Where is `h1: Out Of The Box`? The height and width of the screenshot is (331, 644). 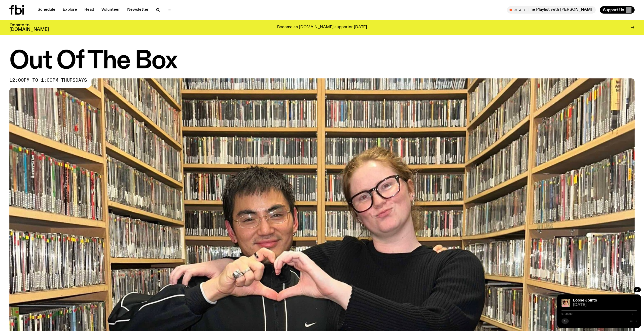
h1: Out Of The Box is located at coordinates (322, 61).